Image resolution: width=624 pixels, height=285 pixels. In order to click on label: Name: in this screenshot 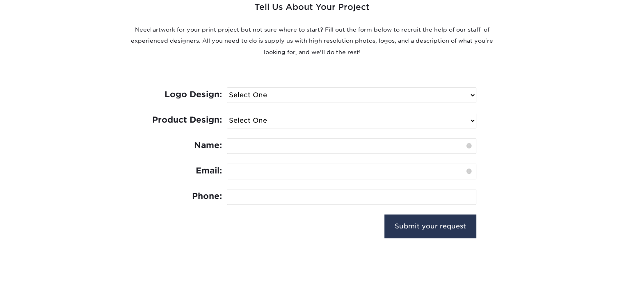, I will do `click(185, 145)`.